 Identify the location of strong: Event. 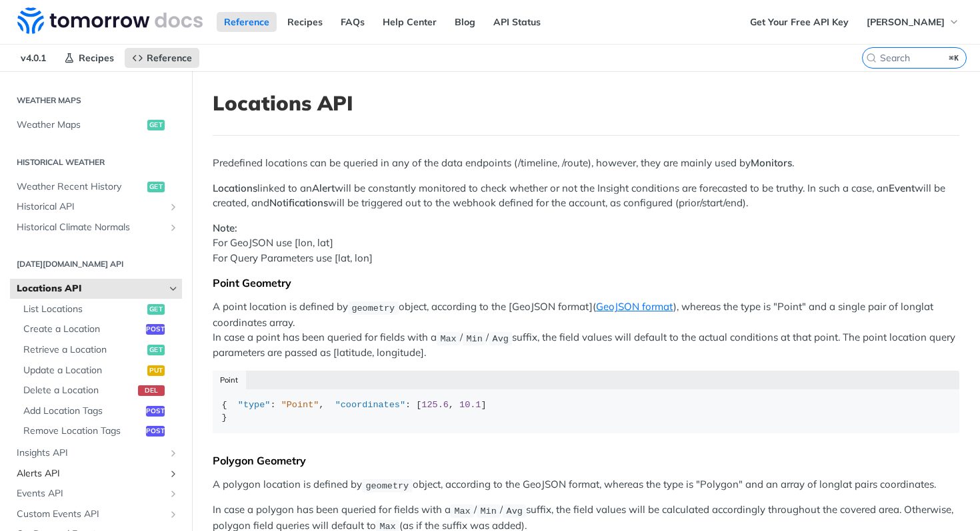
(901, 188).